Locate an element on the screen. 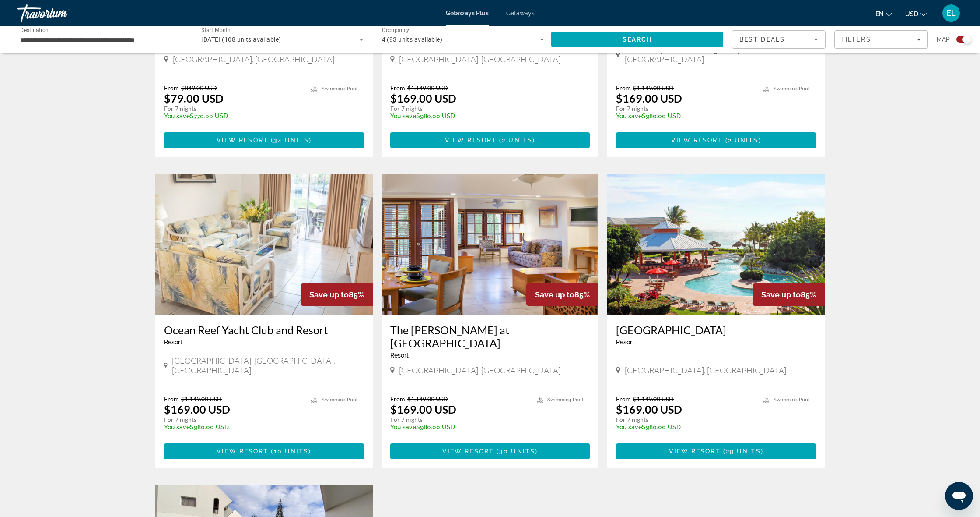 The image size is (980, 517). span: 4 (93 units available) is located at coordinates (412, 40).